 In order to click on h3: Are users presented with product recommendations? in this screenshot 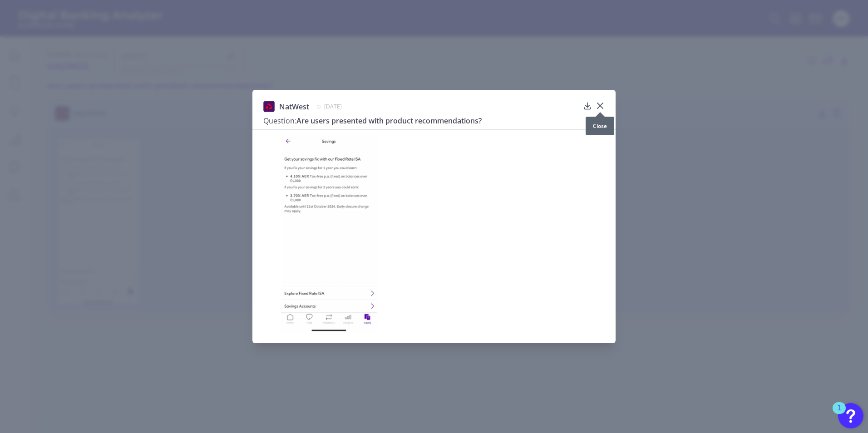, I will do `click(421, 121)`.